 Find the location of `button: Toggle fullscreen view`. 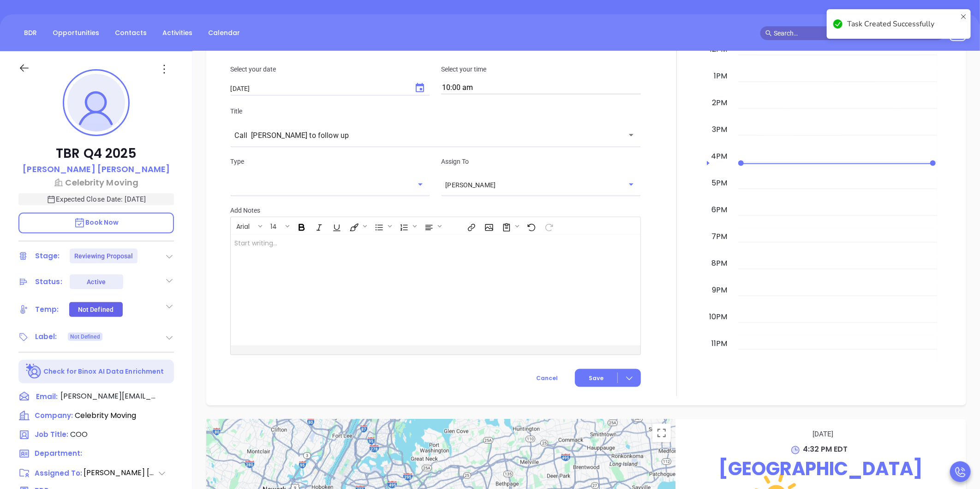

button: Toggle fullscreen view is located at coordinates (662, 433).